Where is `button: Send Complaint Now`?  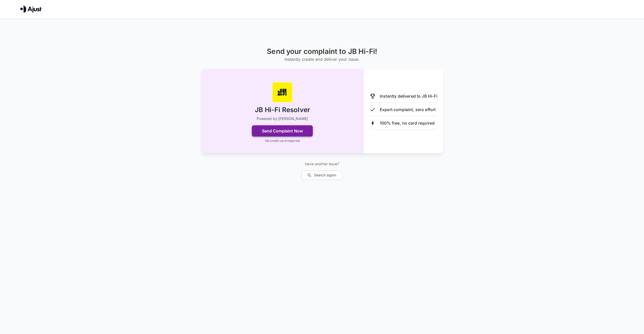
button: Send Complaint Now is located at coordinates (282, 131).